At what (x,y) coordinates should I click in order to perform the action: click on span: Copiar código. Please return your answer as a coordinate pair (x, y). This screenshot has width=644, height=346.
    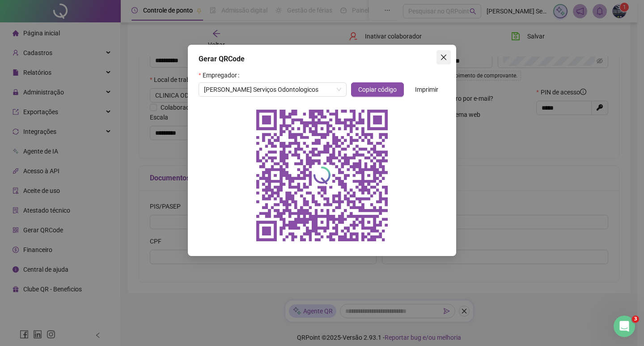
    Looking at the image, I should click on (377, 90).